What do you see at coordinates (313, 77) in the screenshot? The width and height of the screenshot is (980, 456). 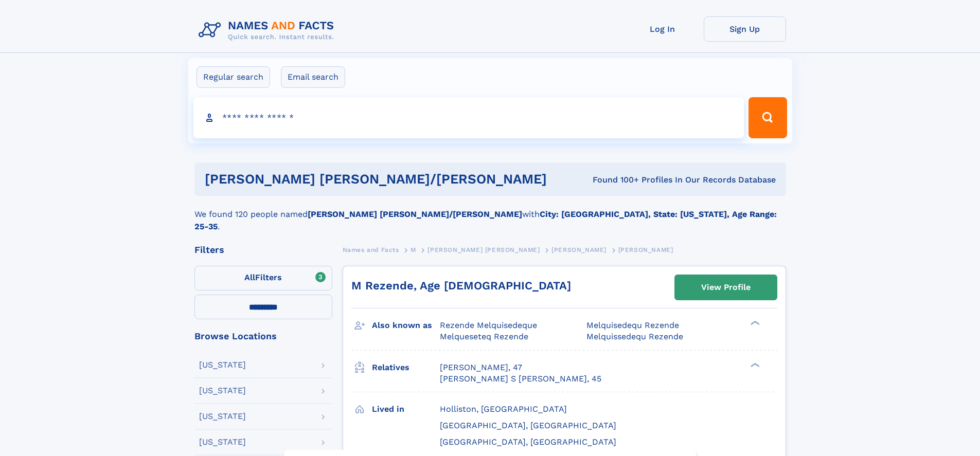 I see `label: Email search` at bounding box center [313, 77].